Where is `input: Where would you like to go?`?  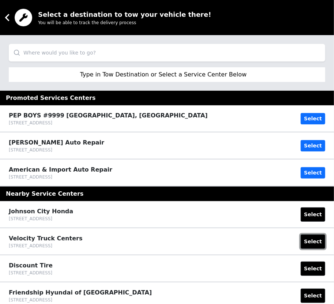 input: Where would you like to go? is located at coordinates (167, 53).